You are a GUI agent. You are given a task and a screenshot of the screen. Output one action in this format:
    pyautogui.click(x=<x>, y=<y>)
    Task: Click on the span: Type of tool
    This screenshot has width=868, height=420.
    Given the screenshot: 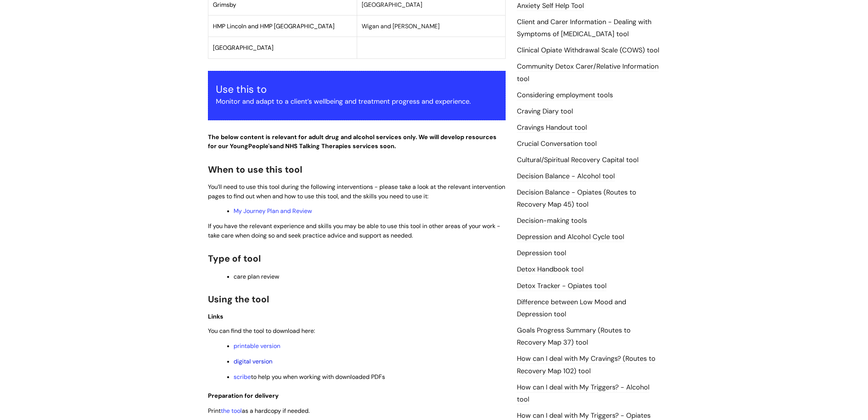 What is the action you would take?
    pyautogui.click(x=234, y=258)
    